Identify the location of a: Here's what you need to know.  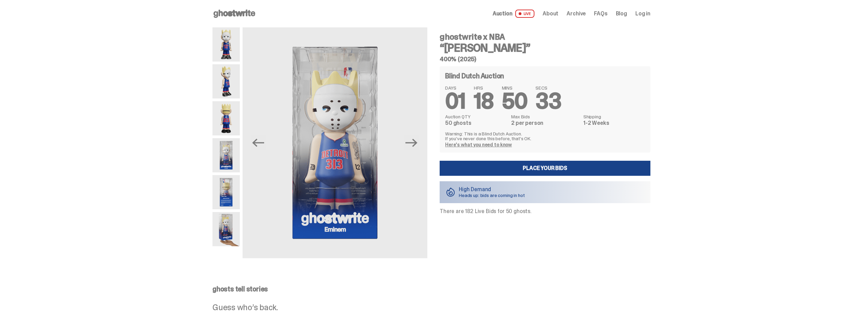
(479, 145).